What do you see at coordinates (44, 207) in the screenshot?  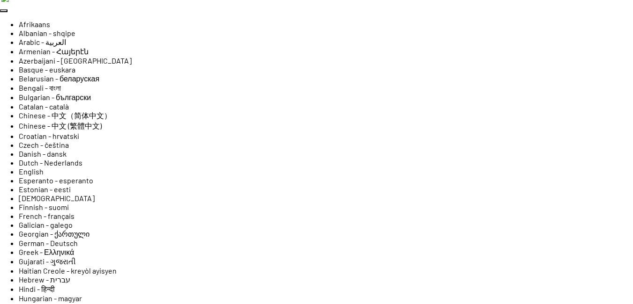 I see `a: Finnish - suomi` at bounding box center [44, 207].